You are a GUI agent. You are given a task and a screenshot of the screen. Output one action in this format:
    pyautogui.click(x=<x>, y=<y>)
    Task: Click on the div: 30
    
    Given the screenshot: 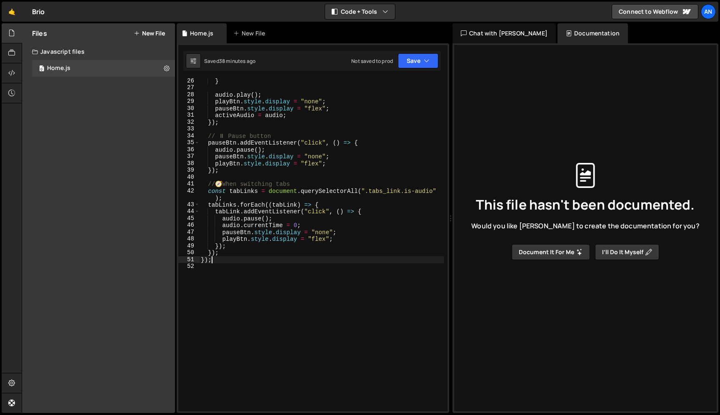 What is the action you would take?
    pyautogui.click(x=189, y=108)
    